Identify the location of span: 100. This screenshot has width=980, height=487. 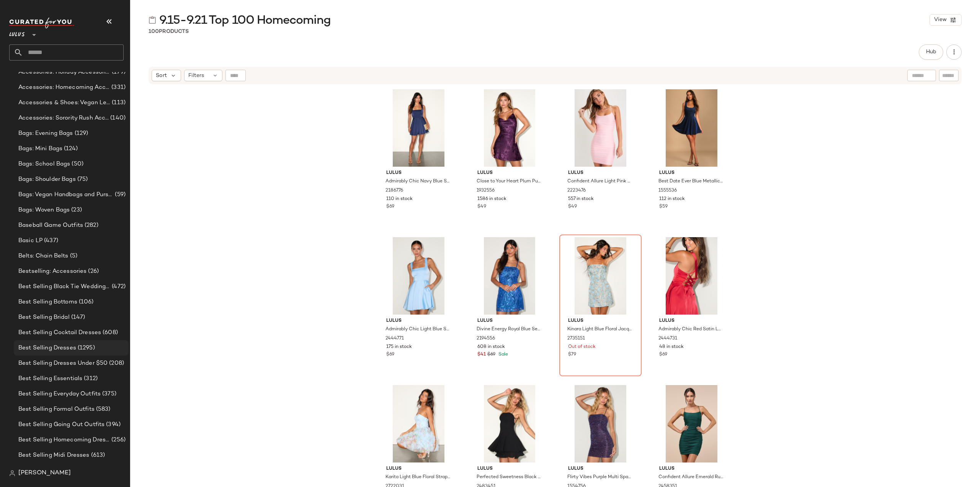
(154, 32).